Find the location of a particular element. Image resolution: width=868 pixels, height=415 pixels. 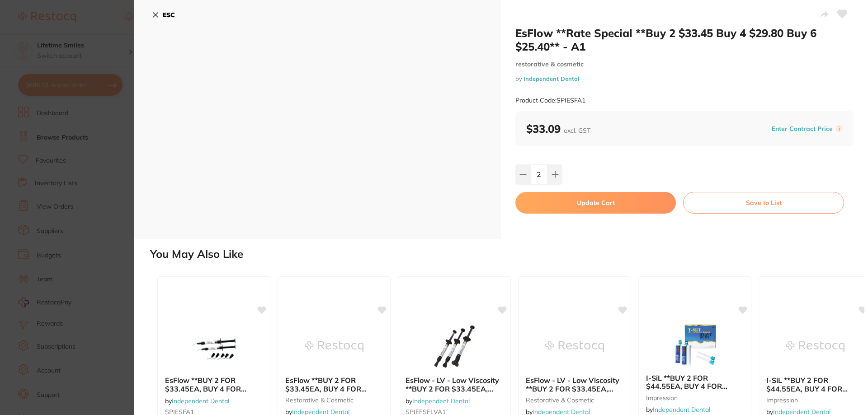

h2: You May Also Like is located at coordinates (507, 255).